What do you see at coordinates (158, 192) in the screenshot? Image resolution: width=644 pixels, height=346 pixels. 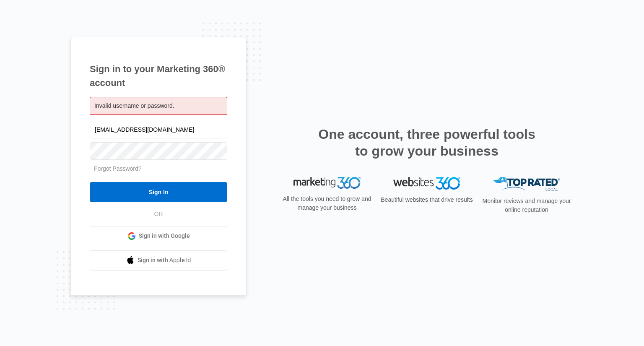 I see `input: Sign In` at bounding box center [158, 192].